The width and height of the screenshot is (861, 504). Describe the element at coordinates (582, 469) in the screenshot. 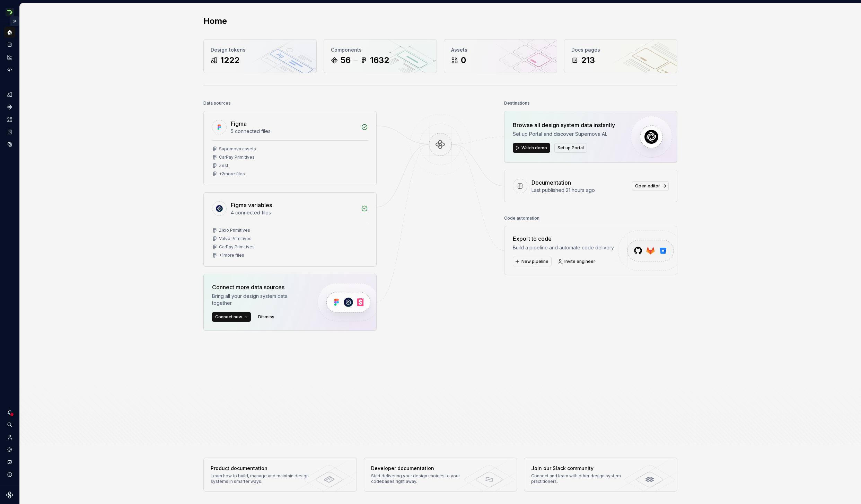

I see `div: Join our Slack community` at that location.